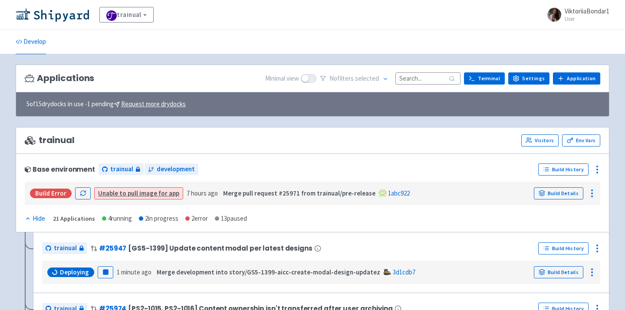 This screenshot has width=625, height=310. I want to click on a: Settings, so click(529, 79).